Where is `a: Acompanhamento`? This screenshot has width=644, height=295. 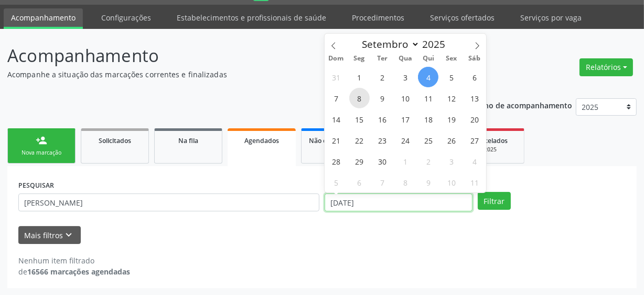
a: Acompanhamento is located at coordinates (43, 18).